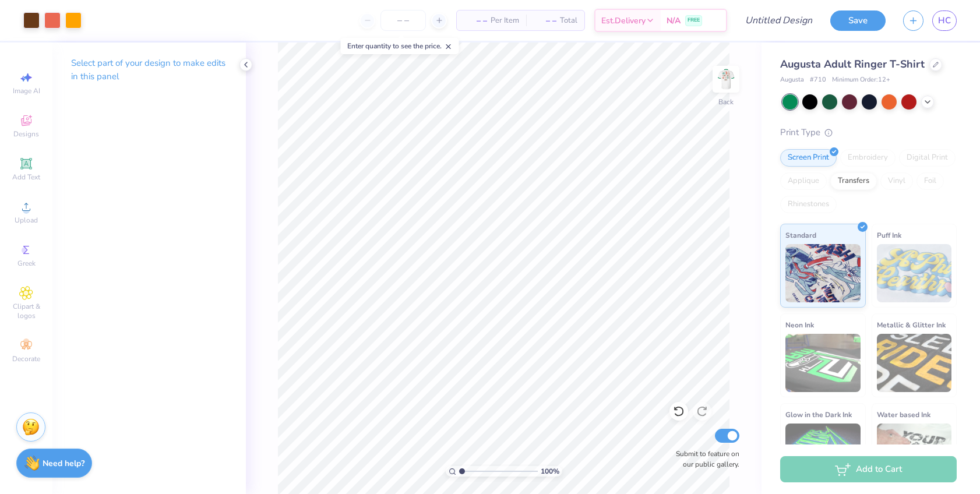 This screenshot has width=980, height=494. I want to click on span: FREE, so click(694, 20).